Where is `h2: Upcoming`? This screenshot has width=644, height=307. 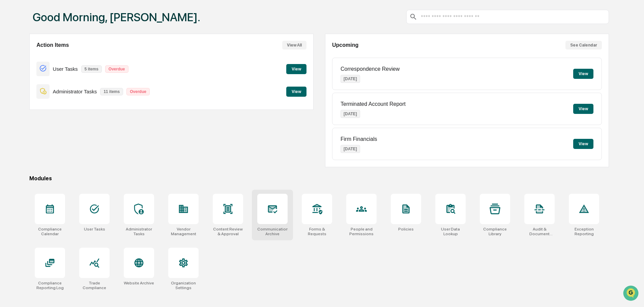
h2: Upcoming is located at coordinates (345, 45).